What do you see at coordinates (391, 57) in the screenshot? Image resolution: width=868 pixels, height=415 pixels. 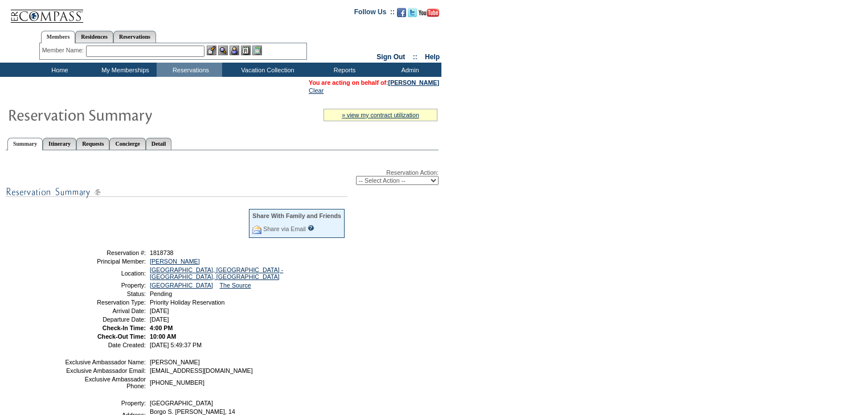 I see `a: Sign Out` at bounding box center [391, 57].